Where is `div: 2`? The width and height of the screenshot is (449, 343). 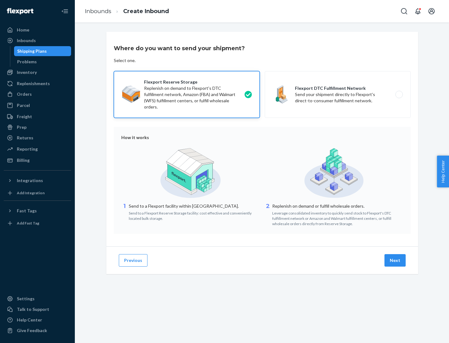 div: 2 is located at coordinates (268, 214).